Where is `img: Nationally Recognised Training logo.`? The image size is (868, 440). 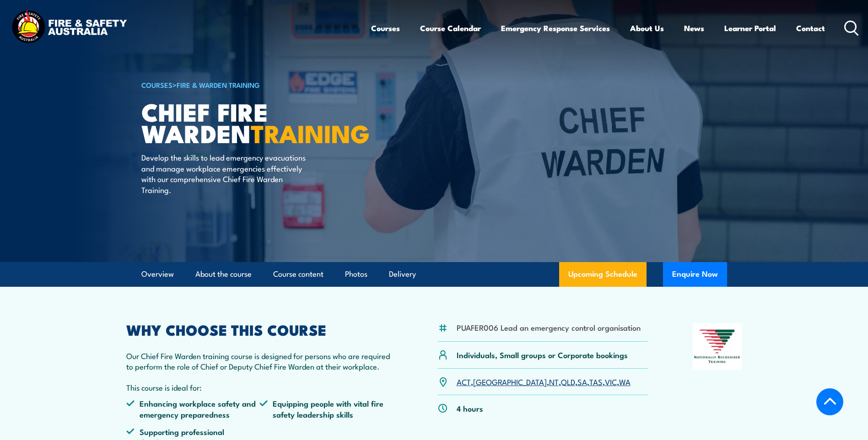 img: Nationally Recognised Training logo. is located at coordinates (717, 346).